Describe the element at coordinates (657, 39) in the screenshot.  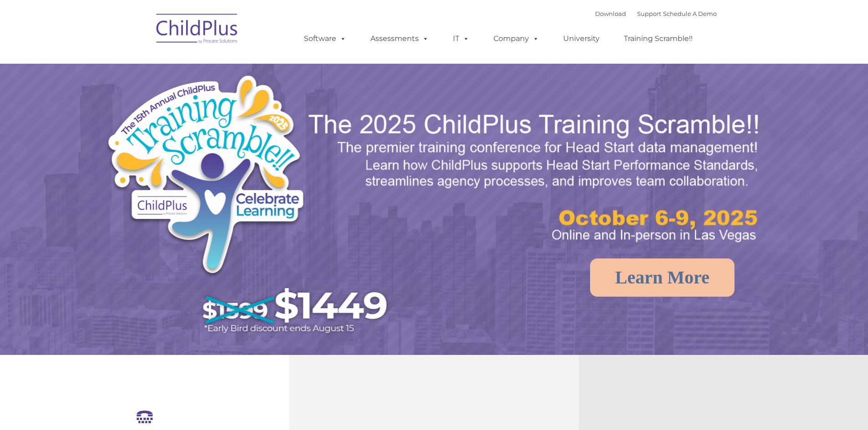
I see `a: Training Scramble!!` at that location.